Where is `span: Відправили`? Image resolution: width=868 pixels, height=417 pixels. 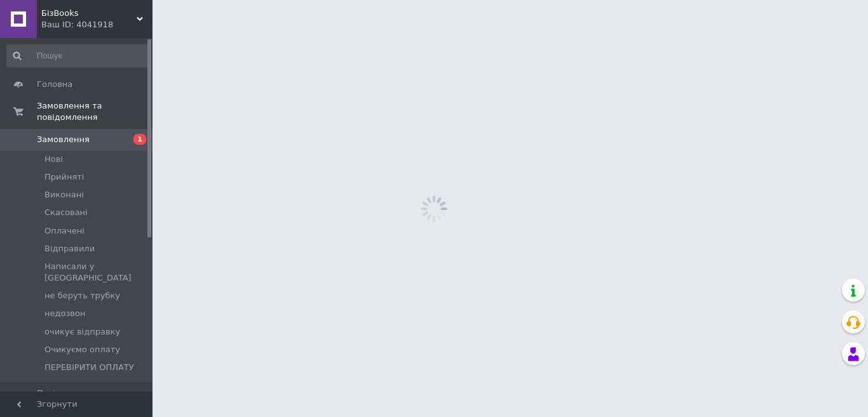
span: Відправили is located at coordinates (69, 249).